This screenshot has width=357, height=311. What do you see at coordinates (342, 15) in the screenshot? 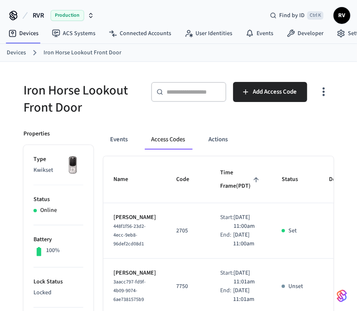
I see `button: RV` at bounding box center [342, 15].